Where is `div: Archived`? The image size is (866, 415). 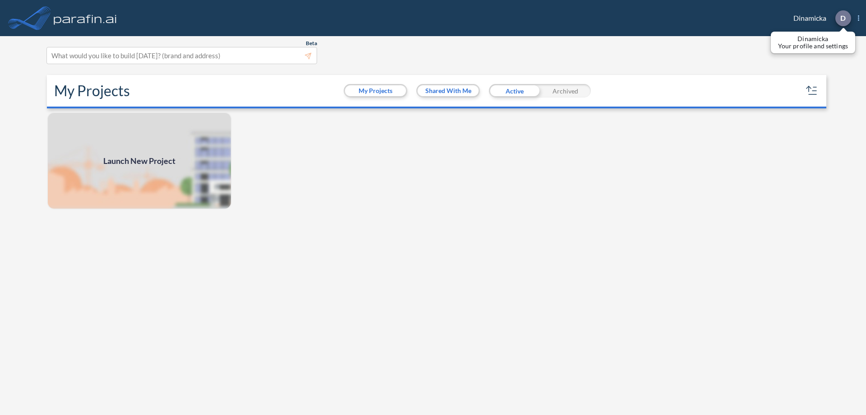
div: Archived is located at coordinates (565, 91).